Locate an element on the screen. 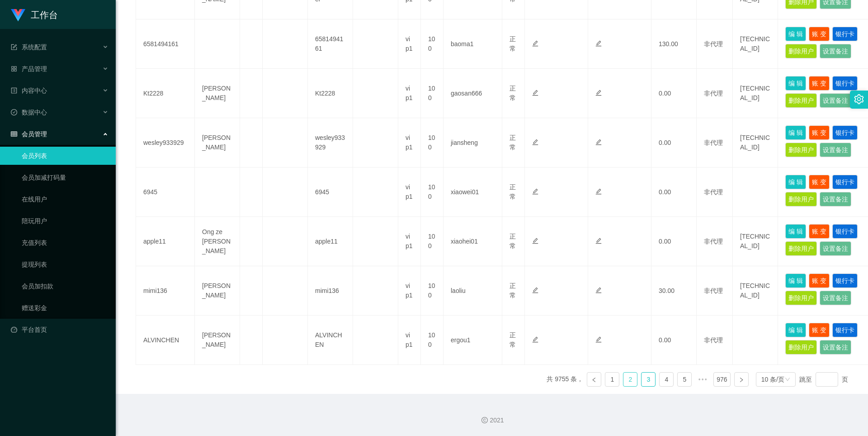  li: 3 is located at coordinates (648, 379).